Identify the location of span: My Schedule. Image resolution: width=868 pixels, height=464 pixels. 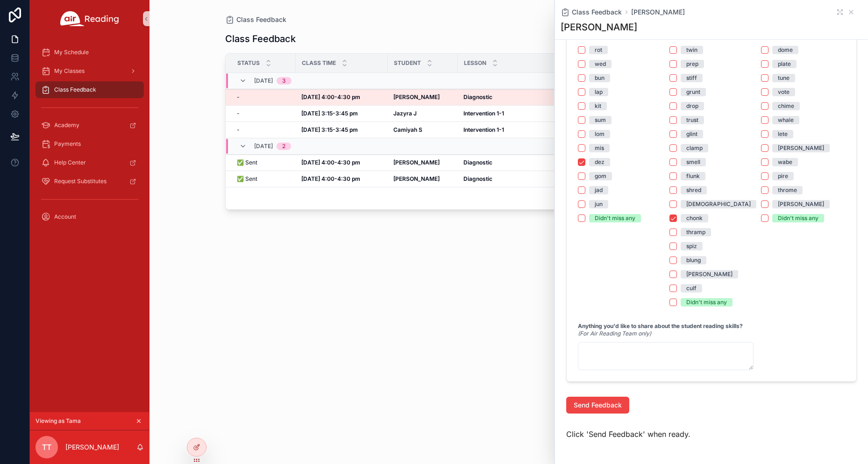
(72, 53).